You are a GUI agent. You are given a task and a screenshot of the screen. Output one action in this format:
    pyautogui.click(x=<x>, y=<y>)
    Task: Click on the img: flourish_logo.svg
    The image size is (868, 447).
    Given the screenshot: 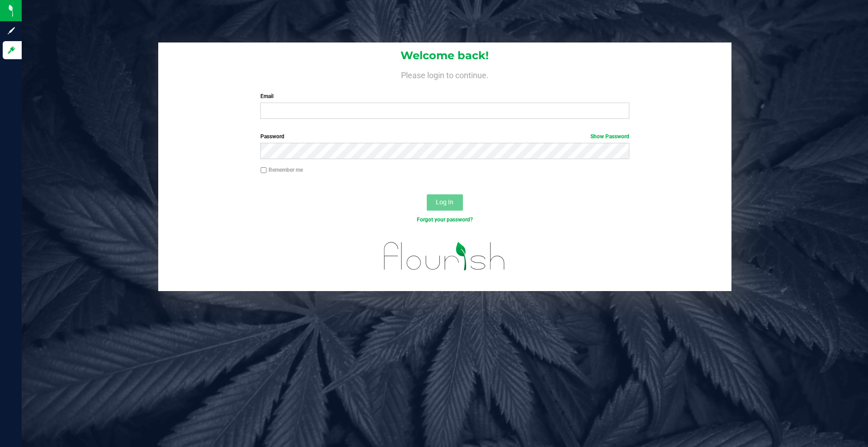 What is the action you would take?
    pyautogui.click(x=444, y=256)
    